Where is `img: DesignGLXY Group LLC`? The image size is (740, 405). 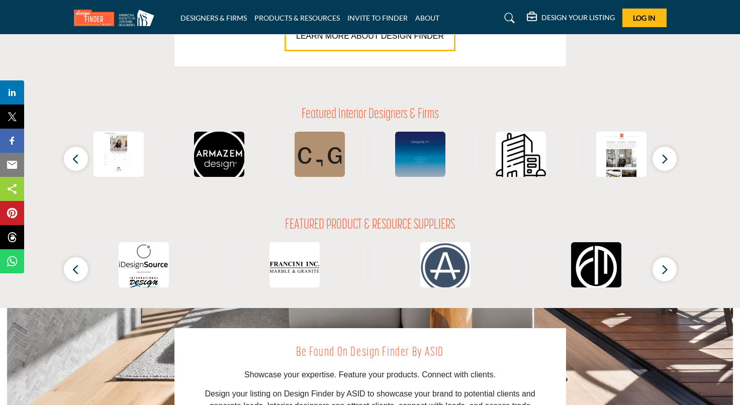 img: DesignGLXY Group LLC is located at coordinates (420, 157).